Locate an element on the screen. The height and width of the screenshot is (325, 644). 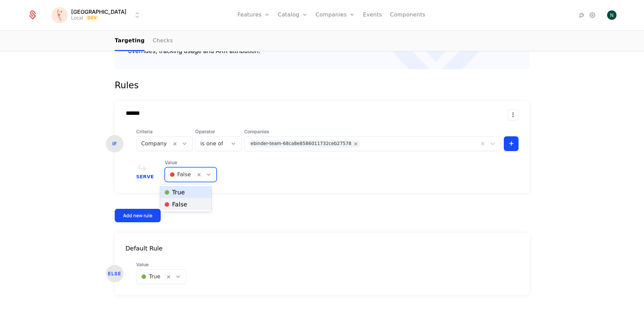
button: Select environment is located at coordinates (97, 15).